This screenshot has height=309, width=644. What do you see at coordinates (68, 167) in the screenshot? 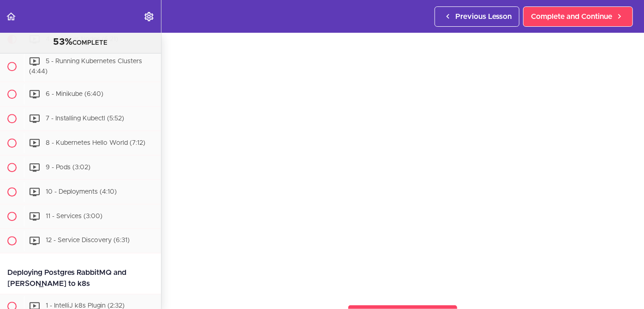
I see `span: 9 - Pods (3:02)` at bounding box center [68, 167].